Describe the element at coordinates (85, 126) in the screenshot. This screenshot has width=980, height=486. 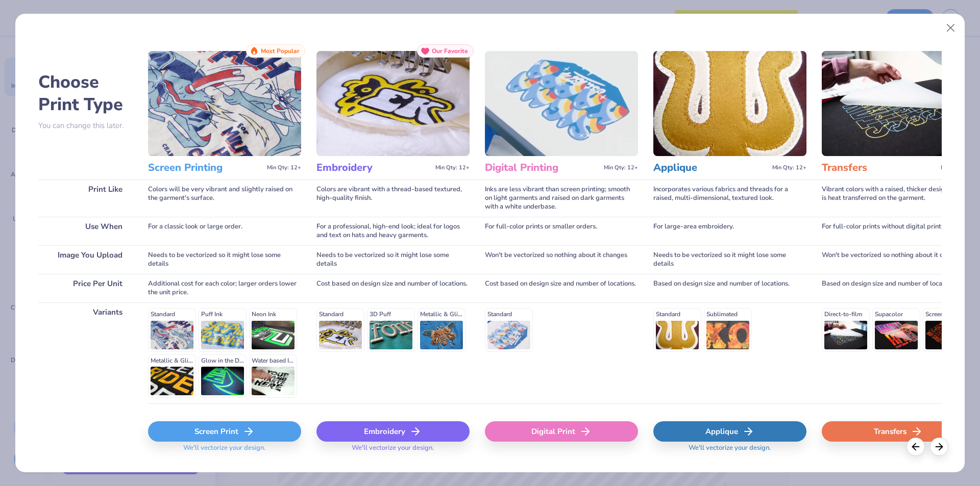
I see `p: You can change this later.` at that location.